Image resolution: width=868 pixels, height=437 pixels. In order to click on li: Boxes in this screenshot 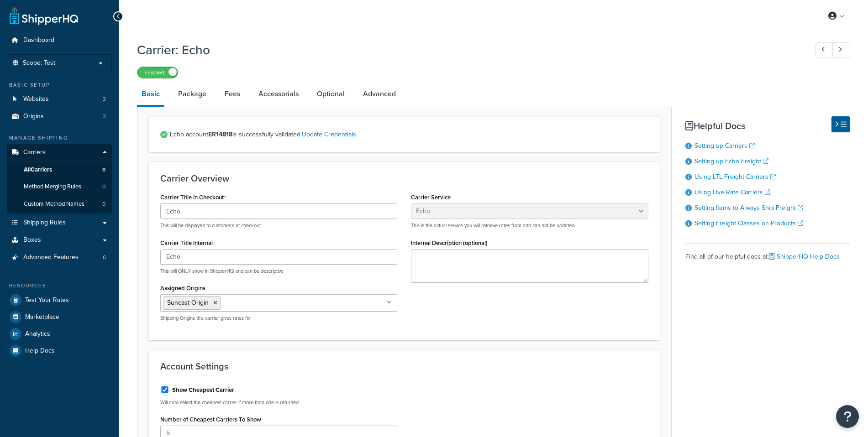, I will do `click(60, 240)`.